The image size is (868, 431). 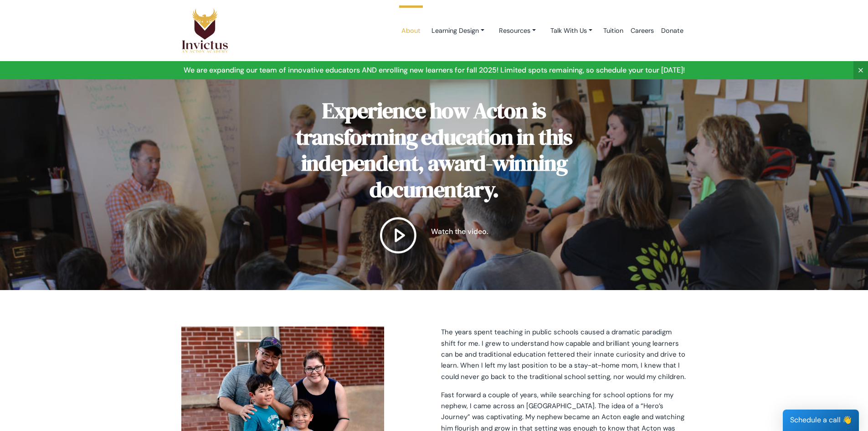 I want to click on a: Careers, so click(x=642, y=30).